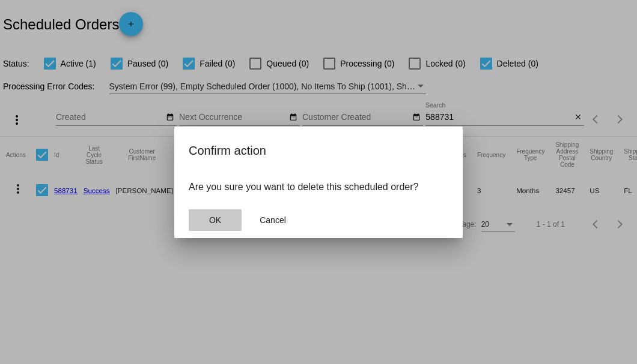  Describe the element at coordinates (318, 187) in the screenshot. I see `p: Are you sure you want to delete this scheduled order?` at that location.